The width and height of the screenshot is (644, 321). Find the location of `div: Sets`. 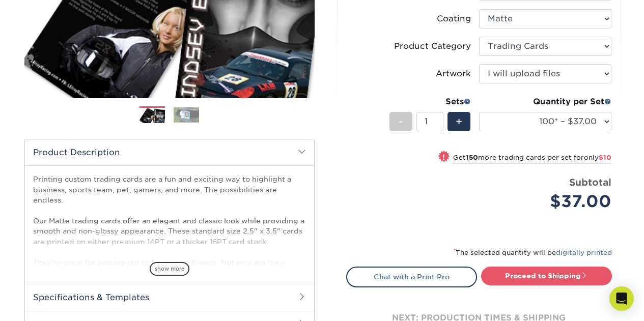

div: Sets is located at coordinates (430, 102).